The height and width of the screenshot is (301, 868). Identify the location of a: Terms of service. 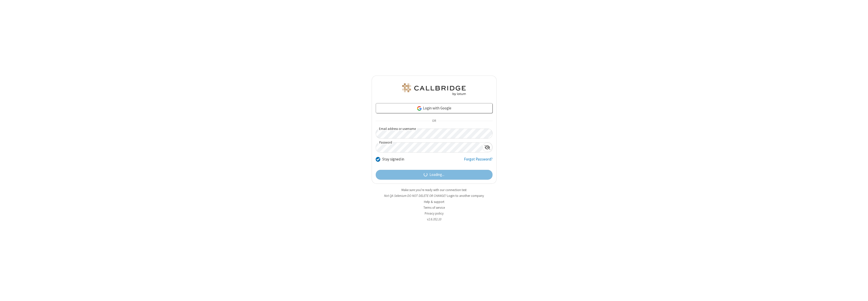
(434, 207).